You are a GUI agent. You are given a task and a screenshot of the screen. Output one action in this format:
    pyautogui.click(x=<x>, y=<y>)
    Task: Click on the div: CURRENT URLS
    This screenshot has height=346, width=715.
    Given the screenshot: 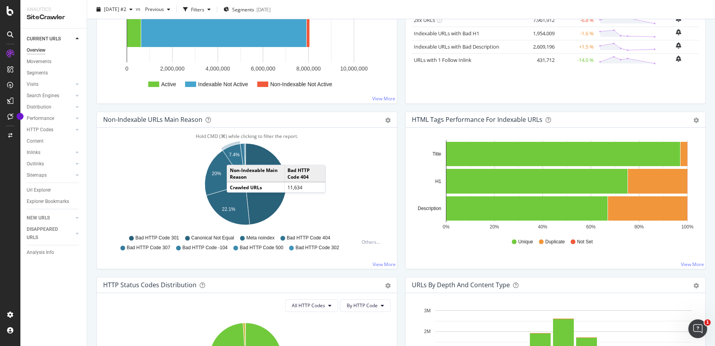 What is the action you would take?
    pyautogui.click(x=44, y=39)
    